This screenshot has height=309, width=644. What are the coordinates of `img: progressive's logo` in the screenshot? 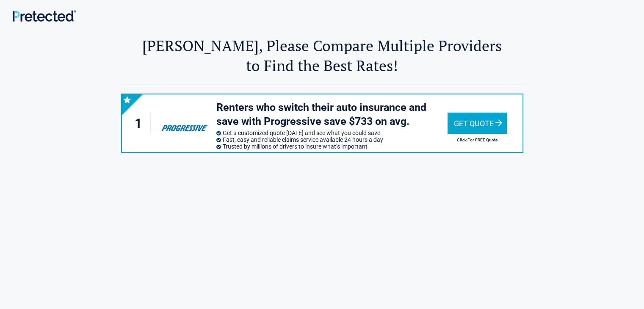 It's located at (185, 123).